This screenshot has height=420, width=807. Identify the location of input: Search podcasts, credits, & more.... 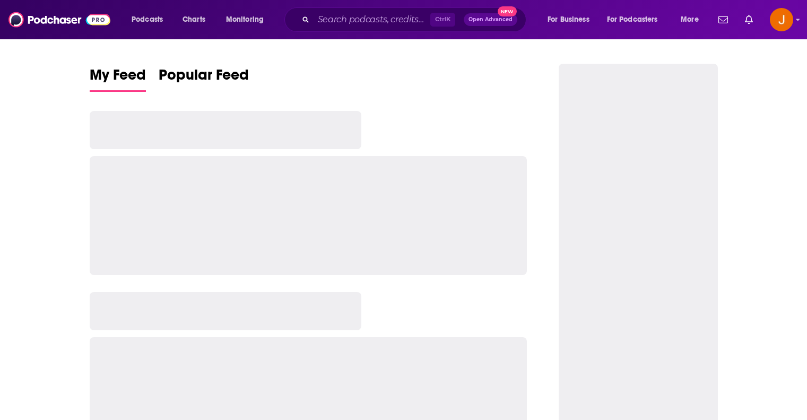
(372, 20).